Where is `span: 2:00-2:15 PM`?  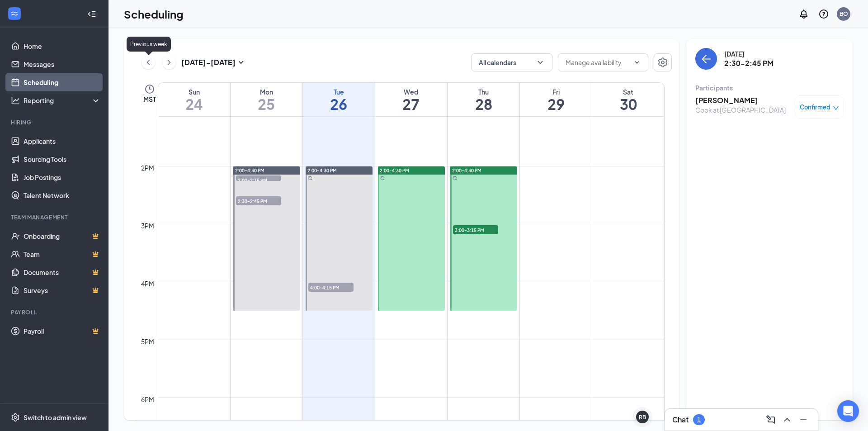 span: 2:00-2:15 PM is located at coordinates (258, 180).